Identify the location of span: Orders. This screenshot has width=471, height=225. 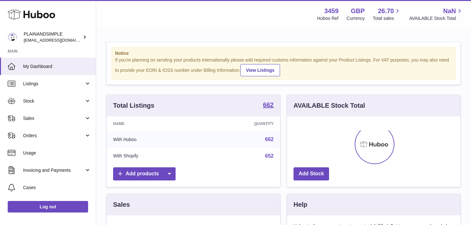
(54, 136).